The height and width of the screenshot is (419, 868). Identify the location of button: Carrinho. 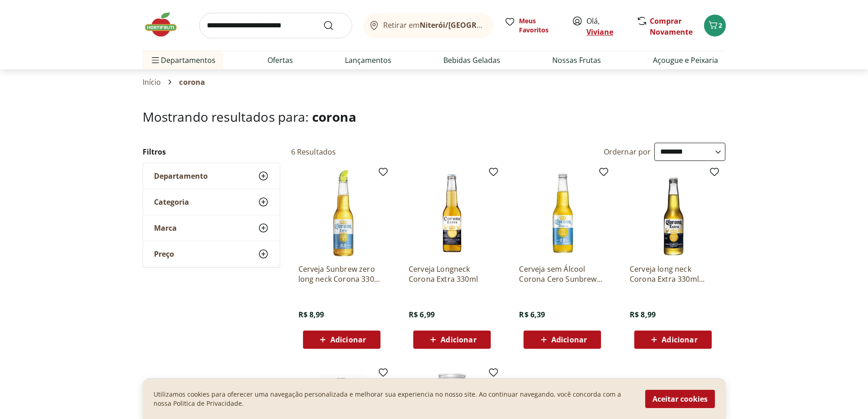
(715, 25).